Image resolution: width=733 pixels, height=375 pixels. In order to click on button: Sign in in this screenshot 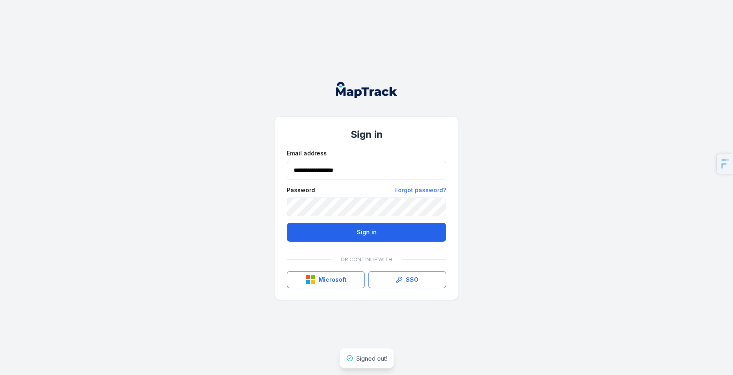, I will do `click(366, 232)`.